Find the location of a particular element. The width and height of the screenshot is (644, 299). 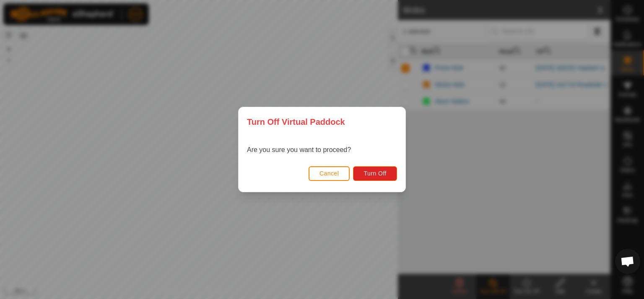

div: Open chat is located at coordinates (628, 261).